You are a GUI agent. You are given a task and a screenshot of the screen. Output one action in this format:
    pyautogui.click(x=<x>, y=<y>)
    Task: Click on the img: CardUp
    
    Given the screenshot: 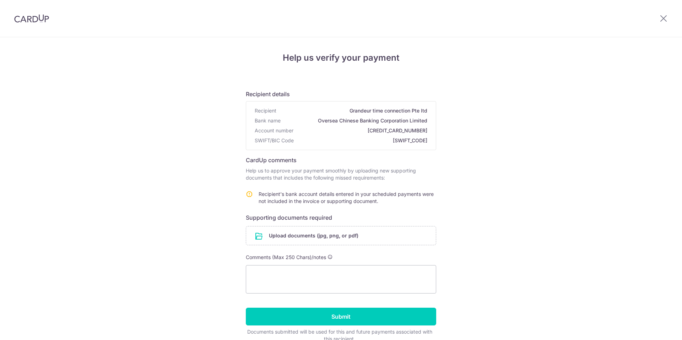 What is the action you would take?
    pyautogui.click(x=32, y=18)
    